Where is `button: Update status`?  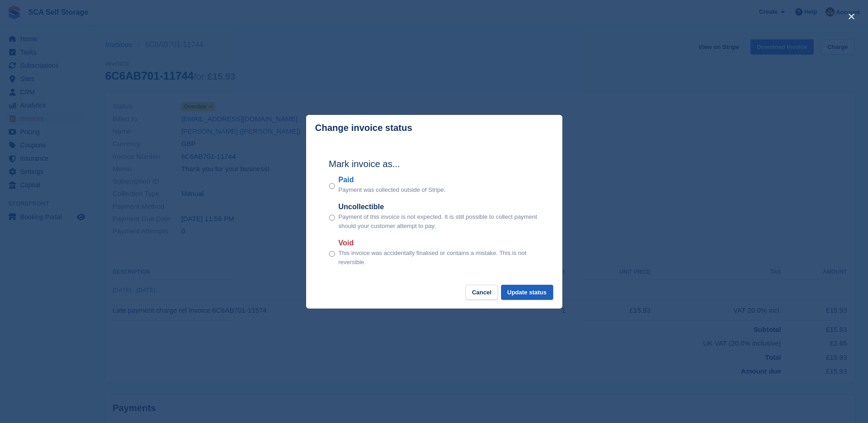
button: Update status is located at coordinates (527, 292).